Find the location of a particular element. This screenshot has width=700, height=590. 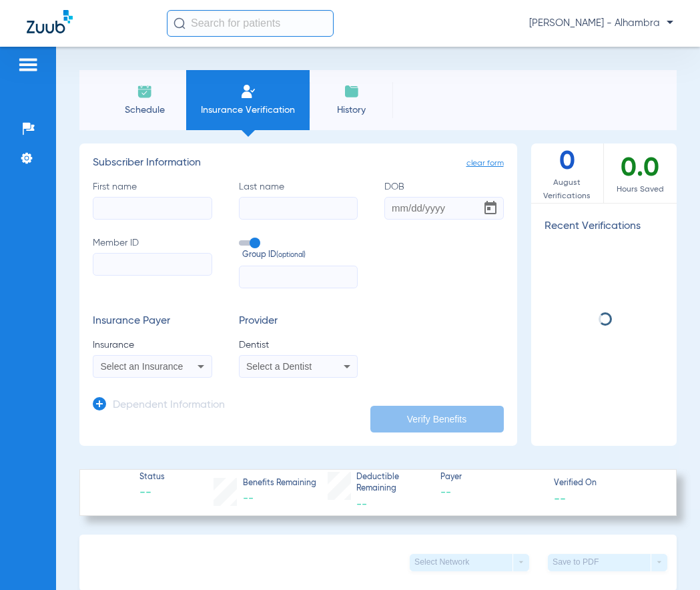

span: Verified On is located at coordinates (605, 484).